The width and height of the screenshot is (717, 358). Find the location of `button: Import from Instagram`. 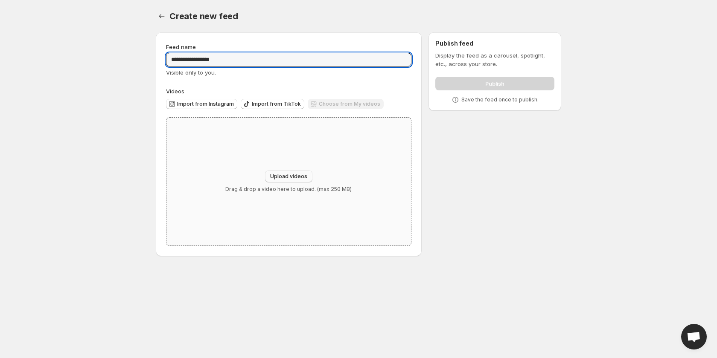

button: Import from Instagram is located at coordinates (201, 104).